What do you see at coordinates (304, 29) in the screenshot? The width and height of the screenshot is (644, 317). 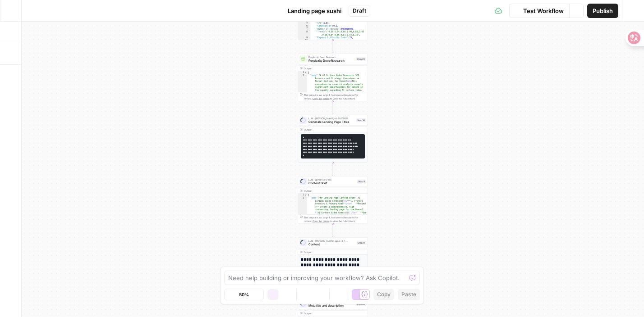 I see `div: 7` at bounding box center [304, 29].